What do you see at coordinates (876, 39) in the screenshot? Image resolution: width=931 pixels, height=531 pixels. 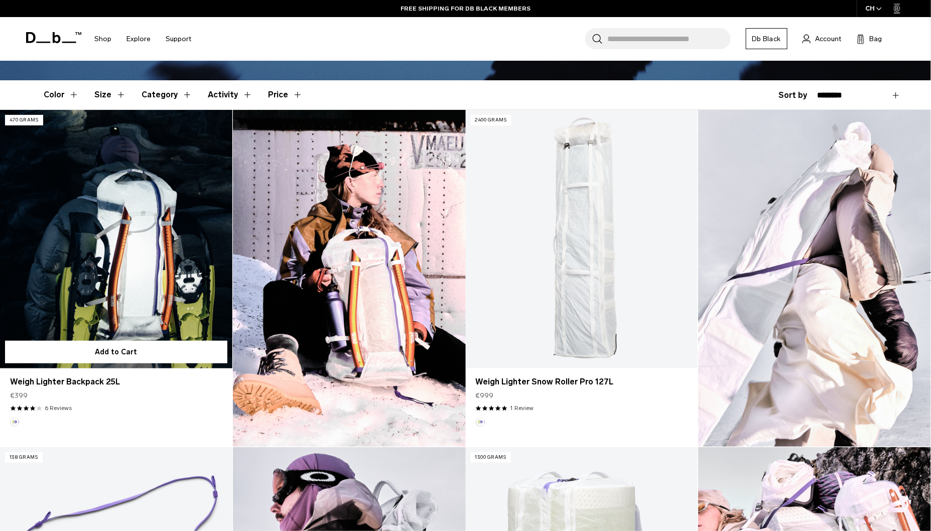 I see `span: Bag` at bounding box center [876, 39].